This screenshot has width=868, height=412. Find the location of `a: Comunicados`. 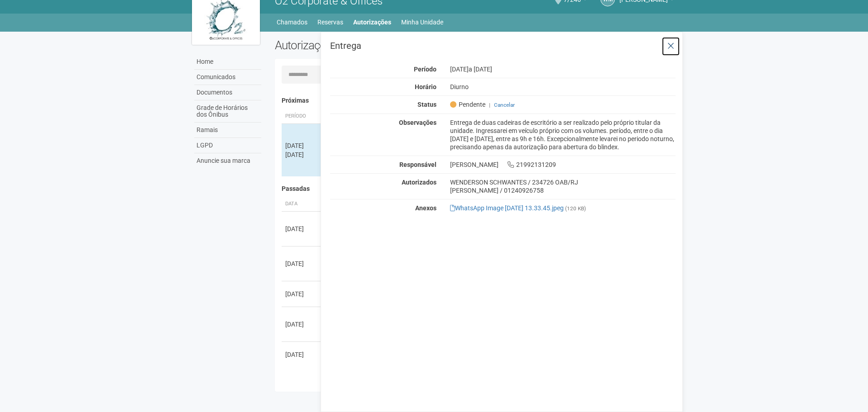

a: Comunicados is located at coordinates (228, 77).